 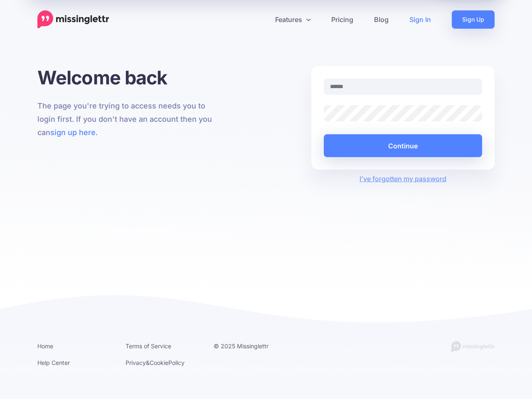 What do you see at coordinates (403, 179) in the screenshot?
I see `a: I've forgotten my password` at bounding box center [403, 179].